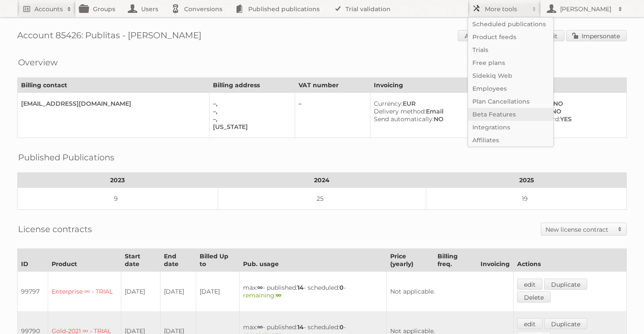 This screenshot has width=644, height=334. I want to click on td: 25, so click(322, 199).